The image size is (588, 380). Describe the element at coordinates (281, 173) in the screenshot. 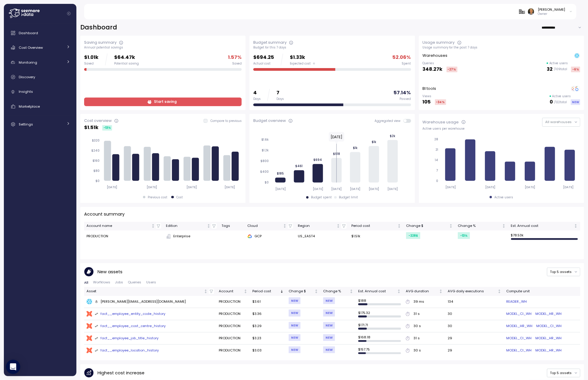

I see `tspan: $185` at that location.